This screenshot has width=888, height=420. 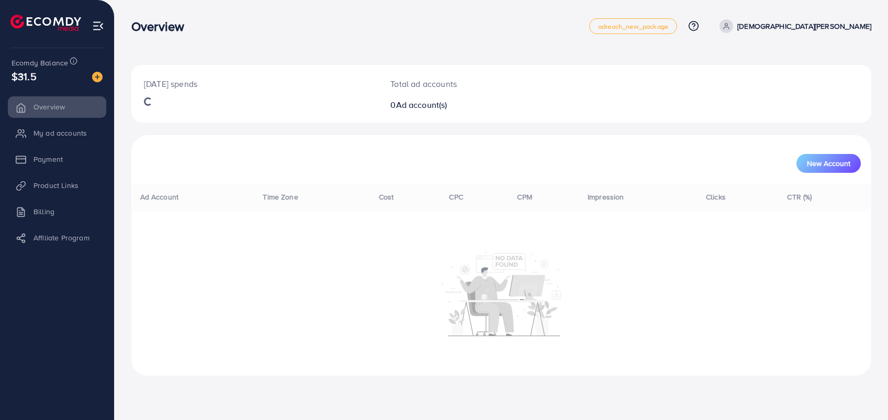 What do you see at coordinates (46, 23) in the screenshot?
I see `img: logo` at bounding box center [46, 23].